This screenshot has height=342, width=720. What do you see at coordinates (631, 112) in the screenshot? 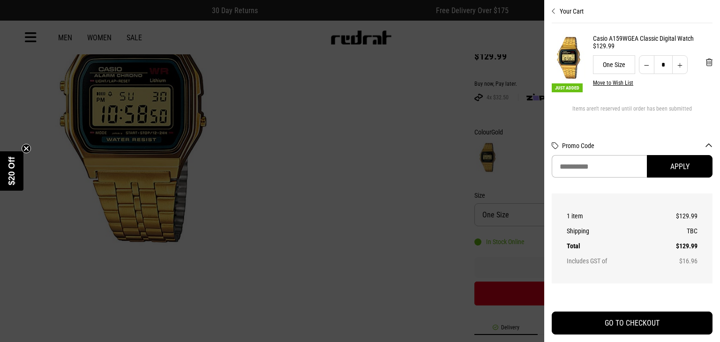
I see `div: Items aren't reserved until order has been submitted` at bounding box center [631, 112].